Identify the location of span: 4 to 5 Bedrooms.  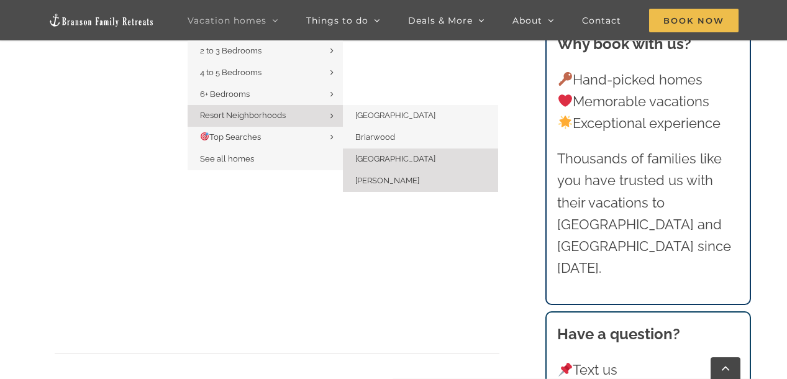
(231, 72).